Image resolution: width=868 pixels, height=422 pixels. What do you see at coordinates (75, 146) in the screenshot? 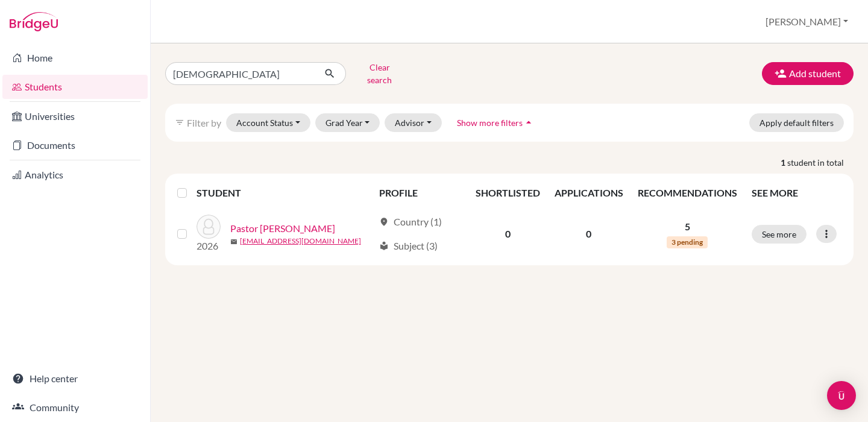
I see `a: Documents` at bounding box center [75, 146].